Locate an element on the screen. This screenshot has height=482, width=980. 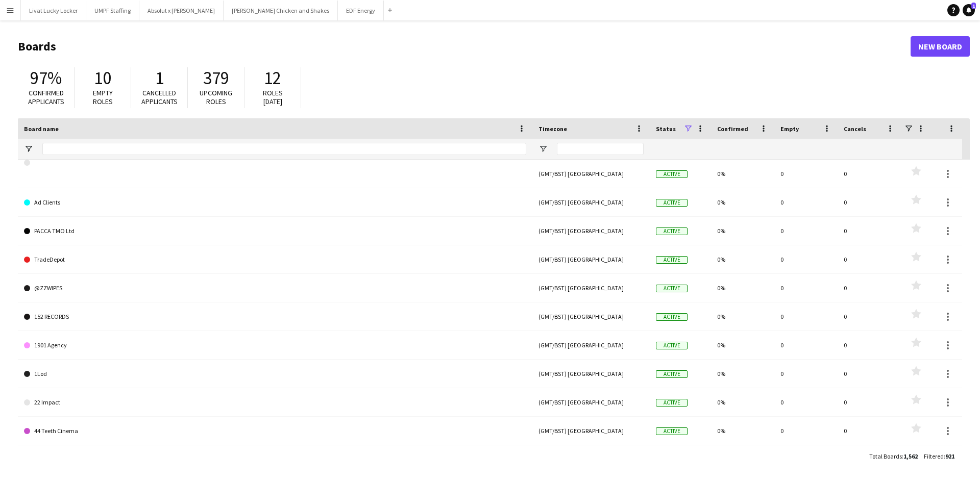
span: Upcoming roles is located at coordinates (216, 97).